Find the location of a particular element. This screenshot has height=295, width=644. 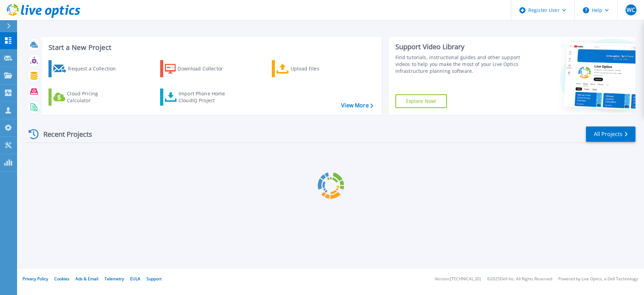

div: Upload Files is located at coordinates (318, 69).